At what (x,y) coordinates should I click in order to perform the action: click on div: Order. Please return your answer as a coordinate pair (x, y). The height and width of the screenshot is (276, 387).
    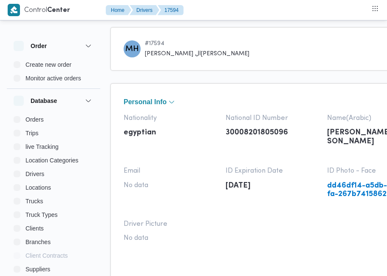
    Looking at the image, I should click on (54, 73).